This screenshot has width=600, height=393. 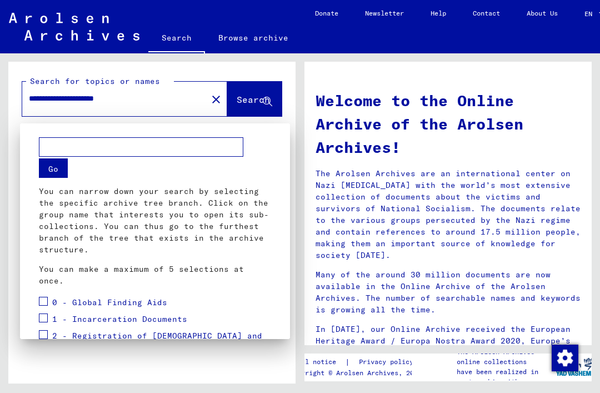 What do you see at coordinates (155, 221) in the screenshot?
I see `p: You can narrow down your search by selecting the specific archive tree branch. Click on the group...` at bounding box center [155, 221].